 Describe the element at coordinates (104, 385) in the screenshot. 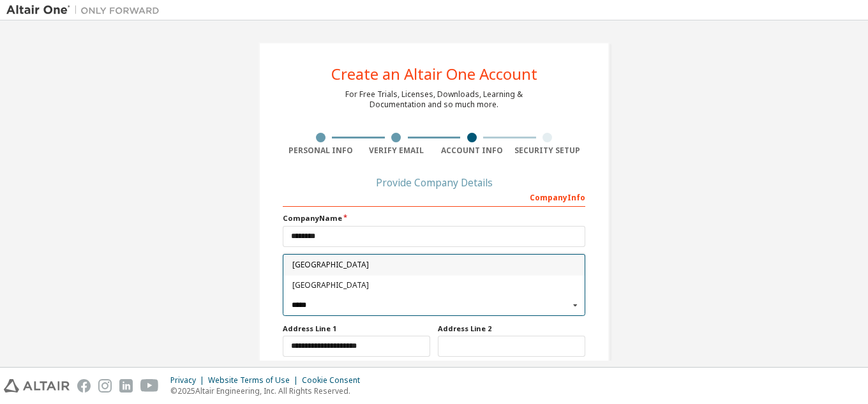

I see `img: instagram.svg` at that location.